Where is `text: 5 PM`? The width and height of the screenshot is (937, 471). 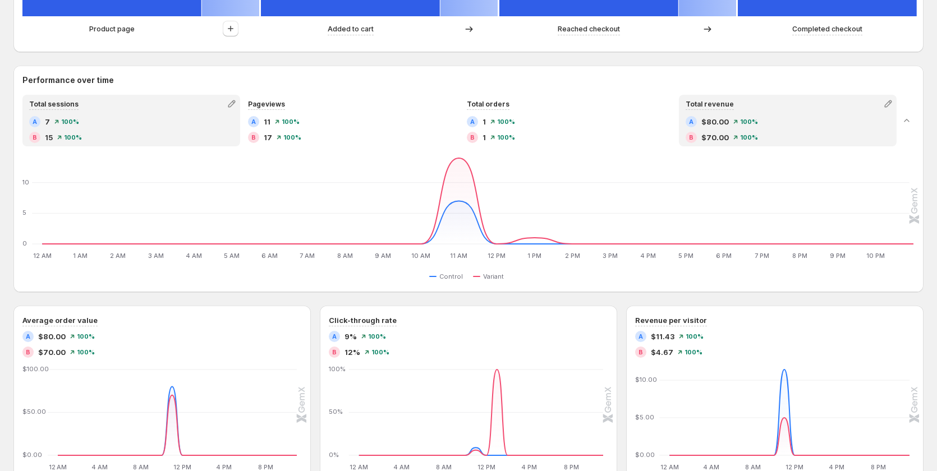 text: 5 PM is located at coordinates (686, 256).